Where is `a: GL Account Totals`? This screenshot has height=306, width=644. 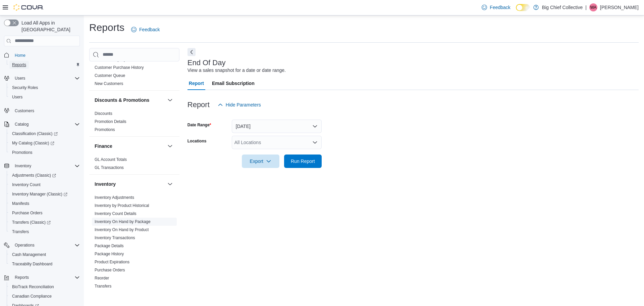 a: GL Account Totals is located at coordinates (110, 160).